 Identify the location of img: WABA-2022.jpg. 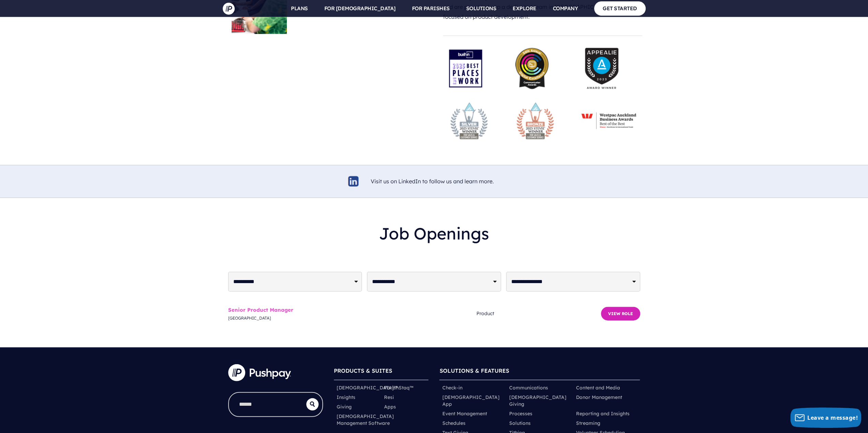
(609, 121).